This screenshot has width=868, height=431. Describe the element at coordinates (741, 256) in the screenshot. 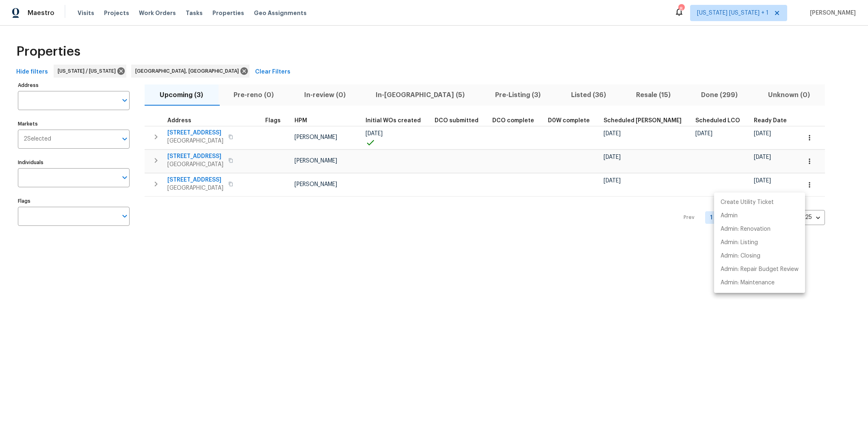

I see `p: Admin: Closing` at that location.